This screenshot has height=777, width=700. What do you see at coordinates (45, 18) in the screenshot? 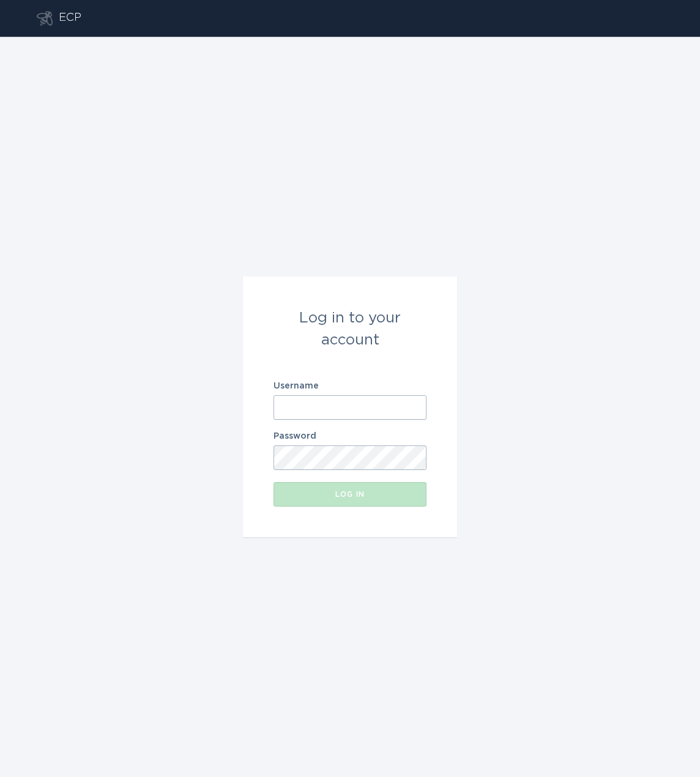
I see `button: Go to dashboard` at bounding box center [45, 18].